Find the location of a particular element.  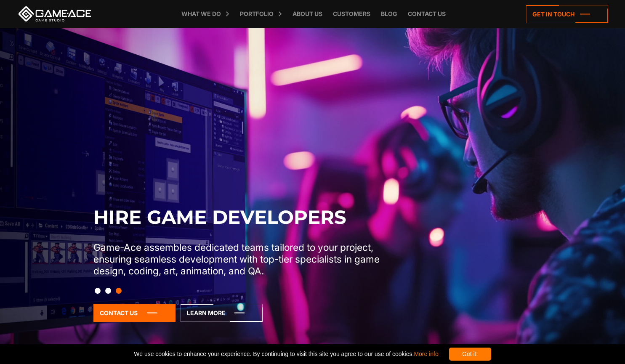

span: We use cookies to enhance your experience. By continuing to visit this site you agree to our use ... is located at coordinates (286, 354).